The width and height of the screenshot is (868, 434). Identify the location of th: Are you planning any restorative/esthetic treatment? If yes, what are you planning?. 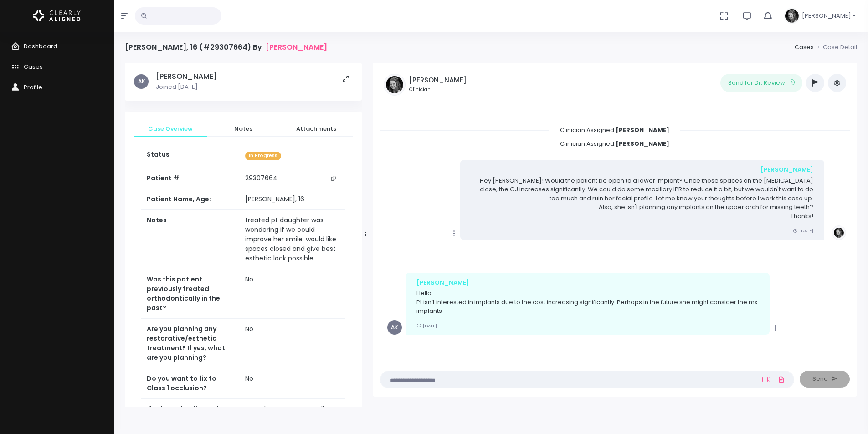
(191, 343).